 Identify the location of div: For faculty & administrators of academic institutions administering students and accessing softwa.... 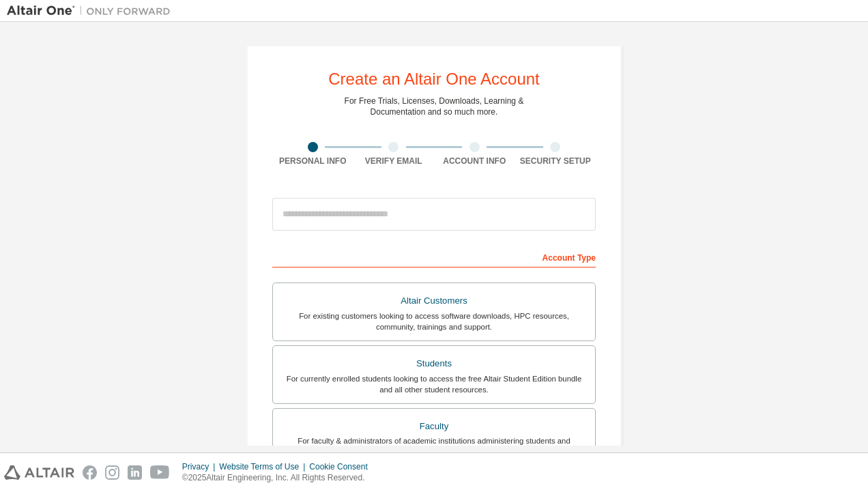
(434, 446).